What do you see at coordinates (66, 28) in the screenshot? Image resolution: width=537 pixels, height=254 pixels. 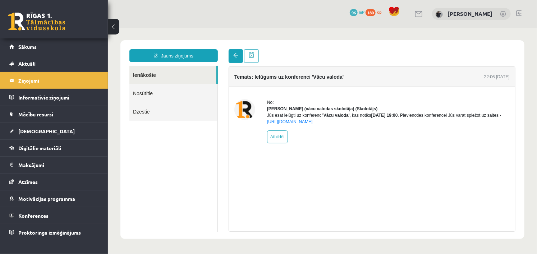 I see `a: Jauns ziņojums` at bounding box center [66, 28].